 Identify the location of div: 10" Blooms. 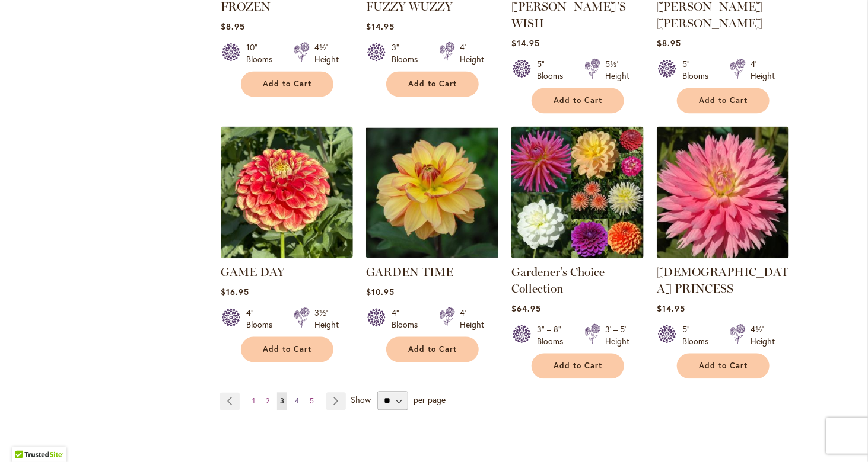
(263, 54).